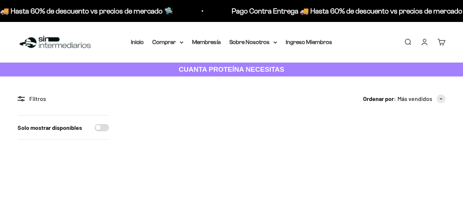 The image size is (463, 214). I want to click on a: Inicio, so click(137, 42).